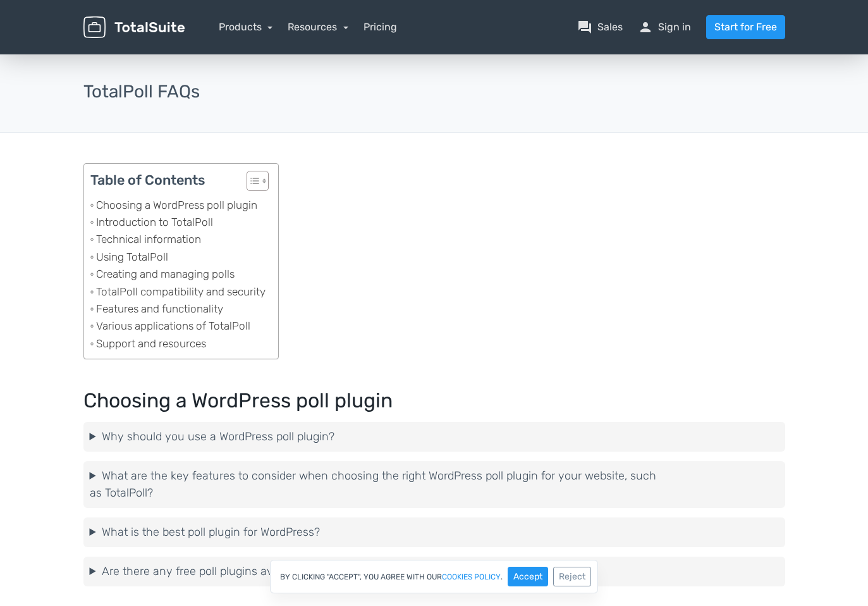  What do you see at coordinates (434, 576) in the screenshot?
I see `div: By clicking "Accept", you agree with our .` at bounding box center [434, 576].